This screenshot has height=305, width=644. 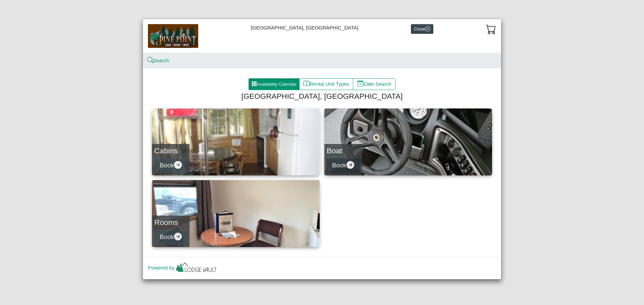 What do you see at coordinates (491, 29) in the screenshot?
I see `svg: cart` at bounding box center [491, 29].